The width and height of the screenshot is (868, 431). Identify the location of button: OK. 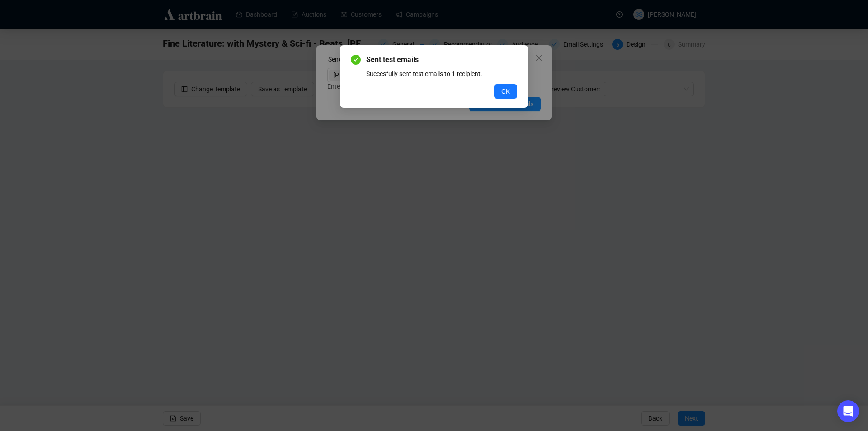
(505, 92).